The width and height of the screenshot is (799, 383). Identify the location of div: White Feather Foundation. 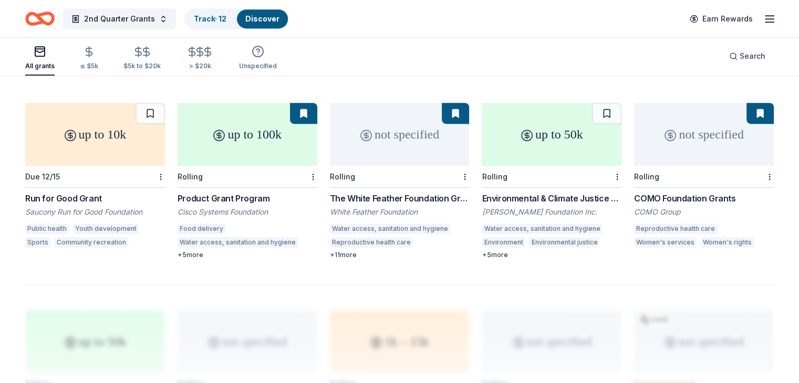
(400, 212).